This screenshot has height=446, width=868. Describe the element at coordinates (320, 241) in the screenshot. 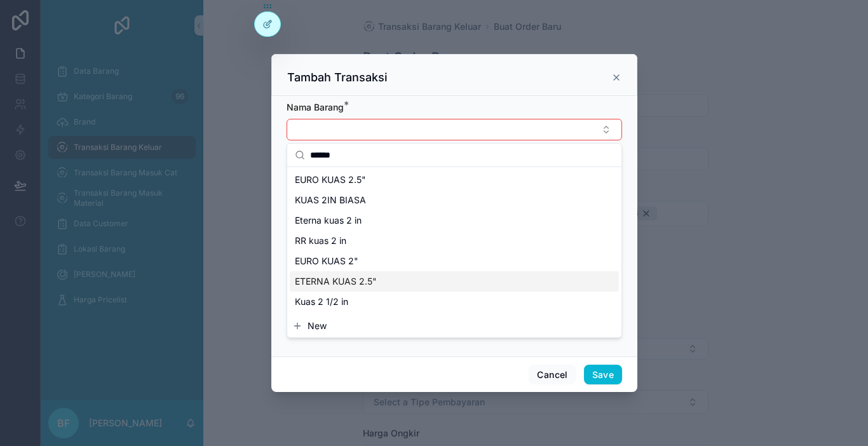

I see `span: RR kuas 2 in` at that location.